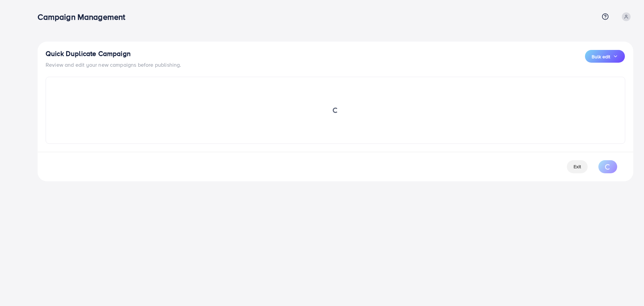 The width and height of the screenshot is (644, 306). I want to click on button: Exit, so click(578, 166).